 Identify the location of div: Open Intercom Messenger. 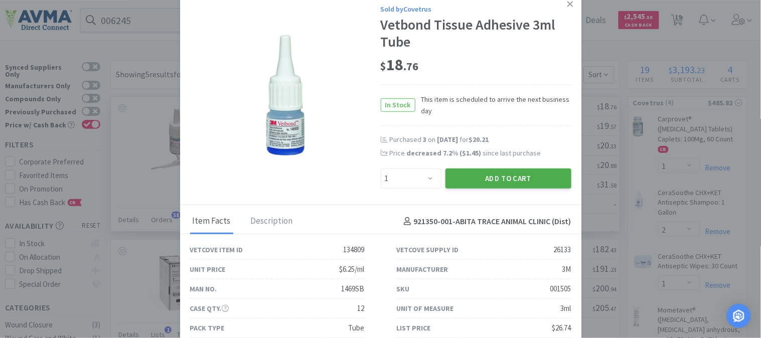
(739, 316).